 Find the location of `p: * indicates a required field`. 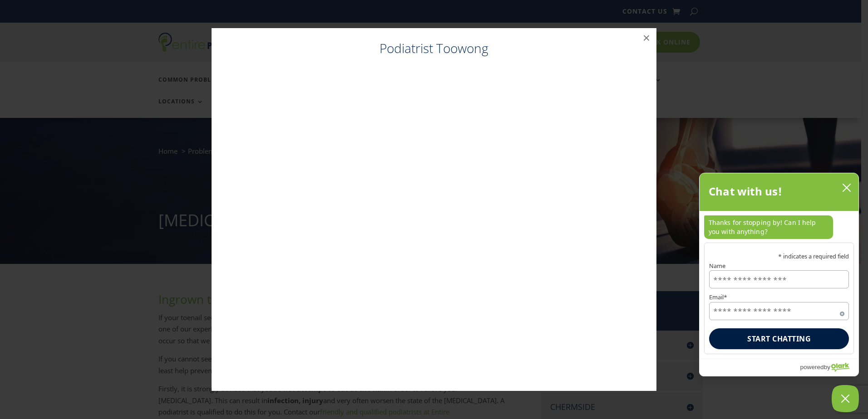

p: * indicates a required field is located at coordinates (779, 257).